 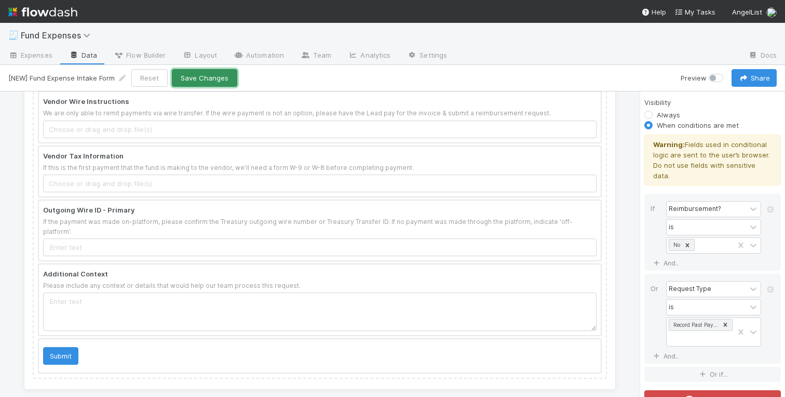 What do you see at coordinates (149, 78) in the screenshot?
I see `button: Reset` at bounding box center [149, 78].